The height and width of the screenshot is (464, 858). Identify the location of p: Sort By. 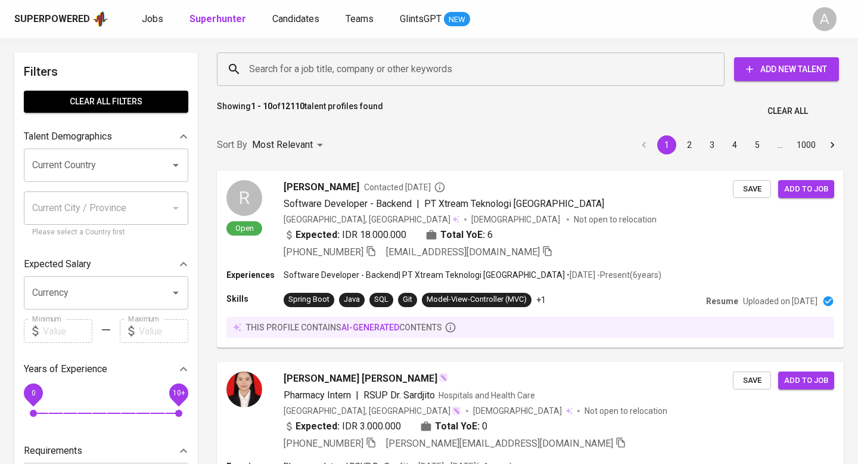
(232, 145).